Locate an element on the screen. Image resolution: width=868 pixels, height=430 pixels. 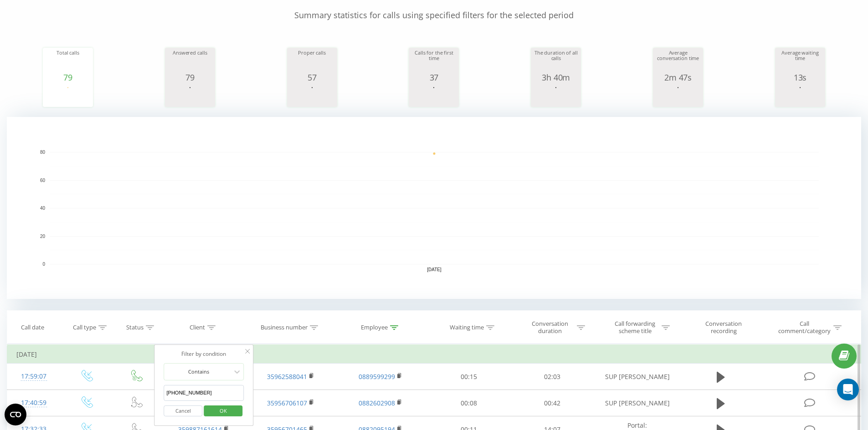
input: Enter value is located at coordinates (204, 393).